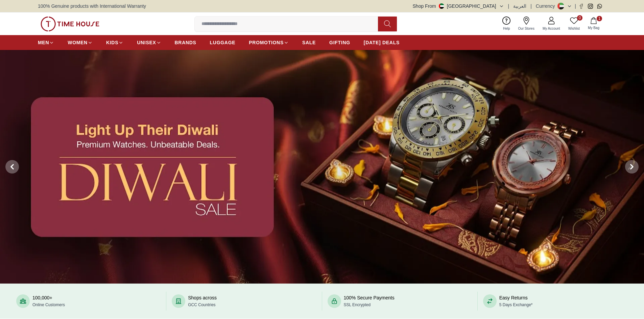 The height and width of the screenshot is (319, 644). Describe the element at coordinates (49, 305) in the screenshot. I see `span: Online Customers` at that location.